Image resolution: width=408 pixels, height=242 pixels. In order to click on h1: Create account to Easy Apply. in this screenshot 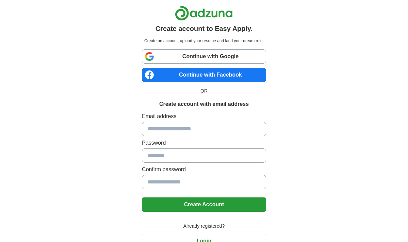, I will do `click(204, 29)`.